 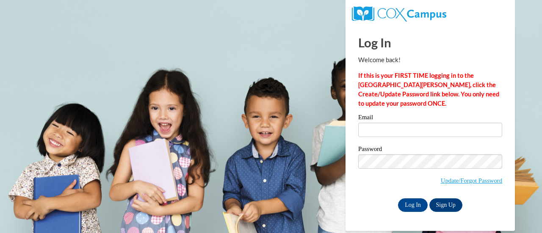 What do you see at coordinates (430, 42) in the screenshot?
I see `h1: Log In` at bounding box center [430, 42].